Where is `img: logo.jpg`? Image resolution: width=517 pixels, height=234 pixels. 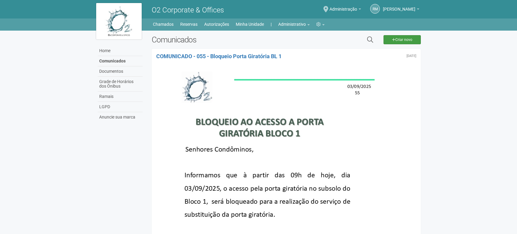 img: logo.jpg is located at coordinates (119, 21).